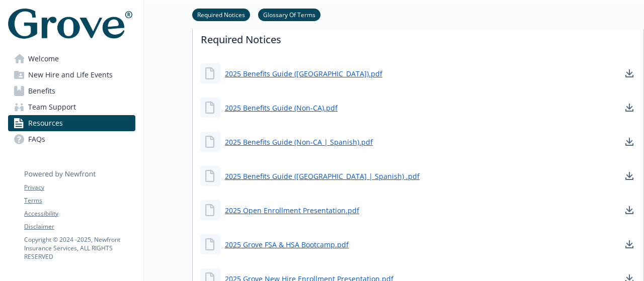 The height and width of the screenshot is (281, 644). What do you see at coordinates (289, 14) in the screenshot?
I see `a: Glossary Of Terms` at bounding box center [289, 14].